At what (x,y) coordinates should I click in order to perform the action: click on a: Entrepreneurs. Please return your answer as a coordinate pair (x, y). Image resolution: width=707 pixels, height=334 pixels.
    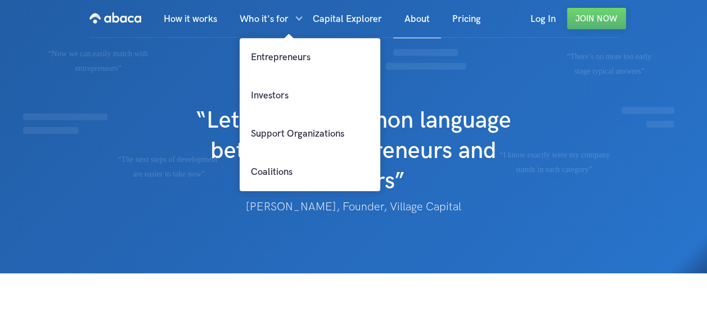
    Looking at the image, I should click on (310, 57).